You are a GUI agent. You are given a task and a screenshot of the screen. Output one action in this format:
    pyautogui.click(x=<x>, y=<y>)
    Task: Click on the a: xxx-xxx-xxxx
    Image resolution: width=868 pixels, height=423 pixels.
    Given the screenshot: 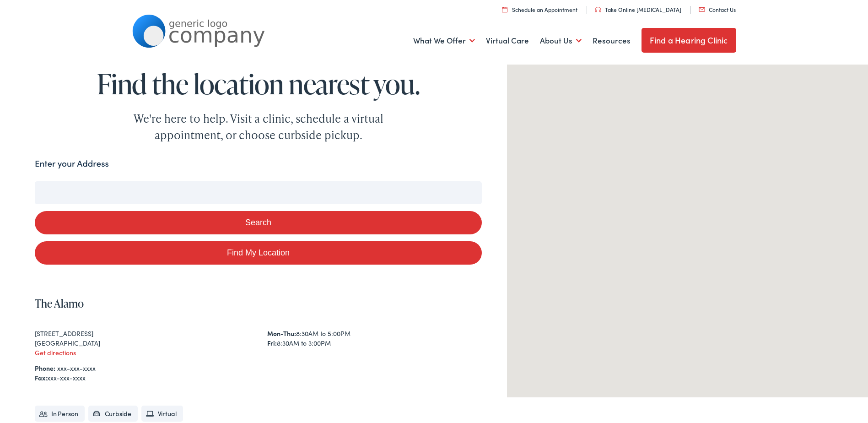 What is the action you would take?
    pyautogui.click(x=77, y=368)
    